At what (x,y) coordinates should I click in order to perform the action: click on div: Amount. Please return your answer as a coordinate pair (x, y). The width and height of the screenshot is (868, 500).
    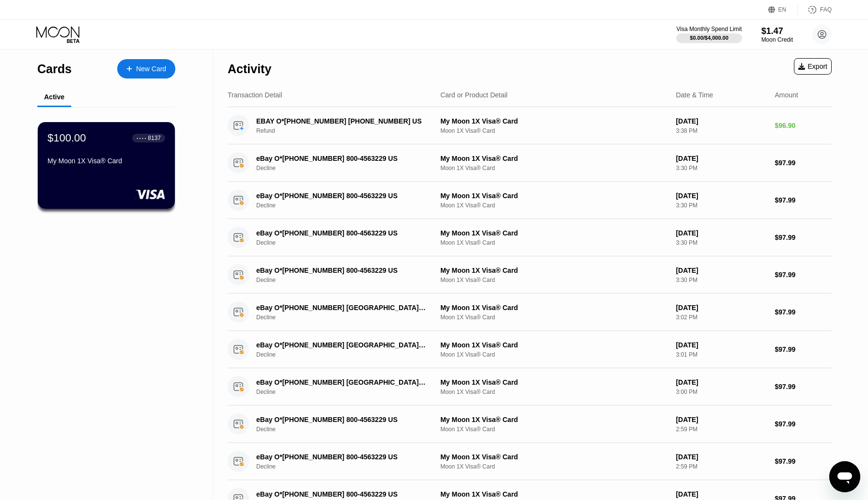
    Looking at the image, I should click on (786, 95).